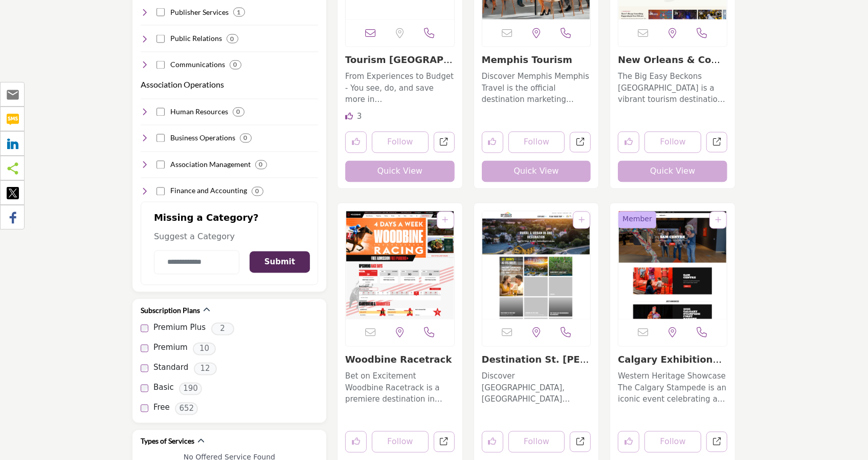 The width and height of the screenshot is (868, 460). What do you see at coordinates (171, 367) in the screenshot?
I see `label: Standard` at bounding box center [171, 367].